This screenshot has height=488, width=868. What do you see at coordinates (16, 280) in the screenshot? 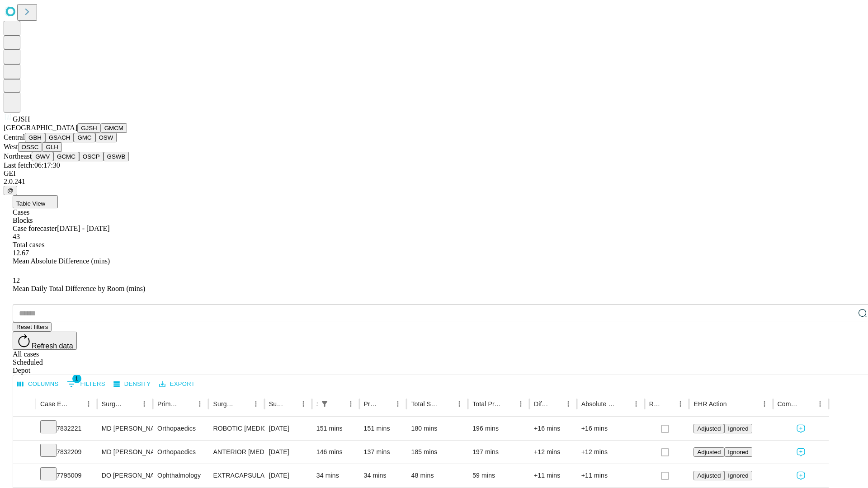
I see `span: 12` at bounding box center [16, 280].